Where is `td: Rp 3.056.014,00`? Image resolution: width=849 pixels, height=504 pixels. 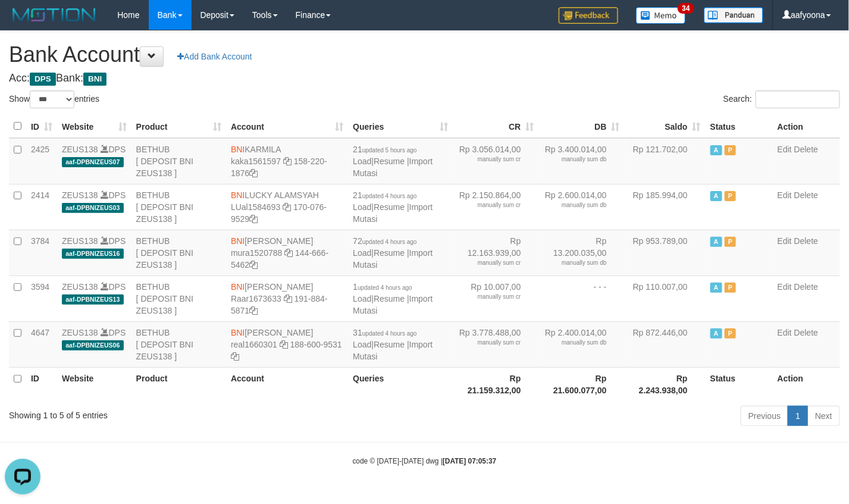 td: Rp 3.056.014,00 is located at coordinates (495, 161).